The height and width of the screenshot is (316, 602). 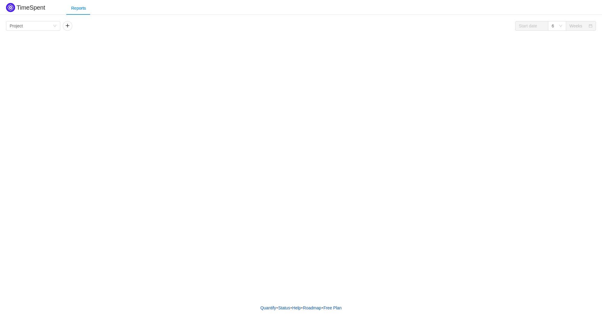 What do you see at coordinates (531, 26) in the screenshot?
I see `input: Start date` at bounding box center [531, 26].